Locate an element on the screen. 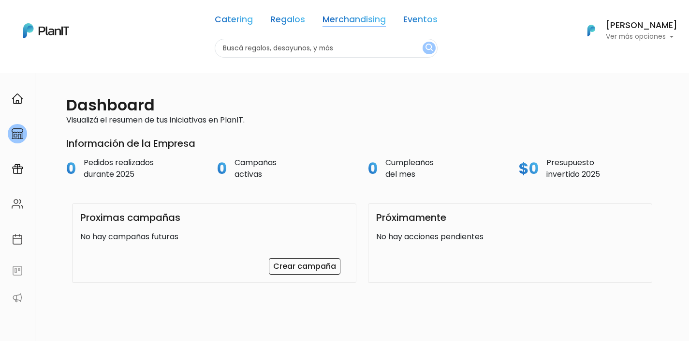 The width and height of the screenshot is (689, 341). a: Catering is located at coordinates (234, 21).